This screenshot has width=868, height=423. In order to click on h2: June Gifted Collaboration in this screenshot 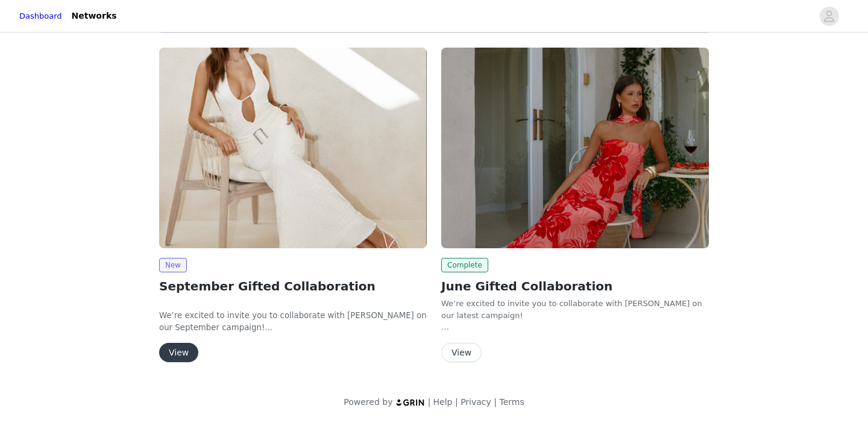, I will do `click(575, 286)`.